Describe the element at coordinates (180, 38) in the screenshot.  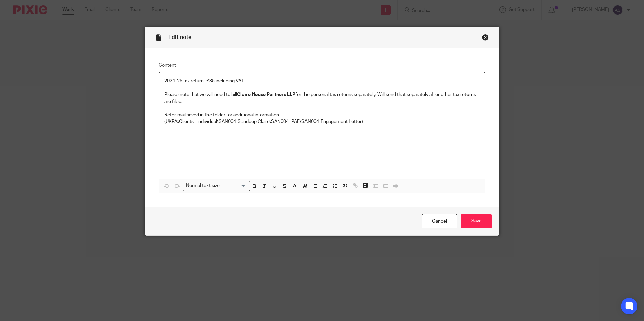
I see `span: Edit note` at that location.